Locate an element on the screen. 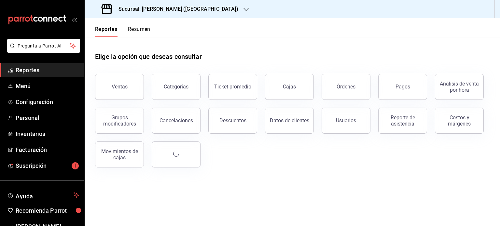 This screenshot has width=500, height=226. button: Resumen is located at coordinates (139, 32).